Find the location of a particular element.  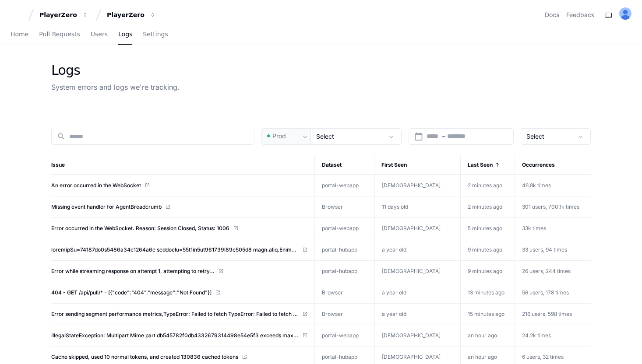

span: 216 users, 598 times is located at coordinates (547, 314).